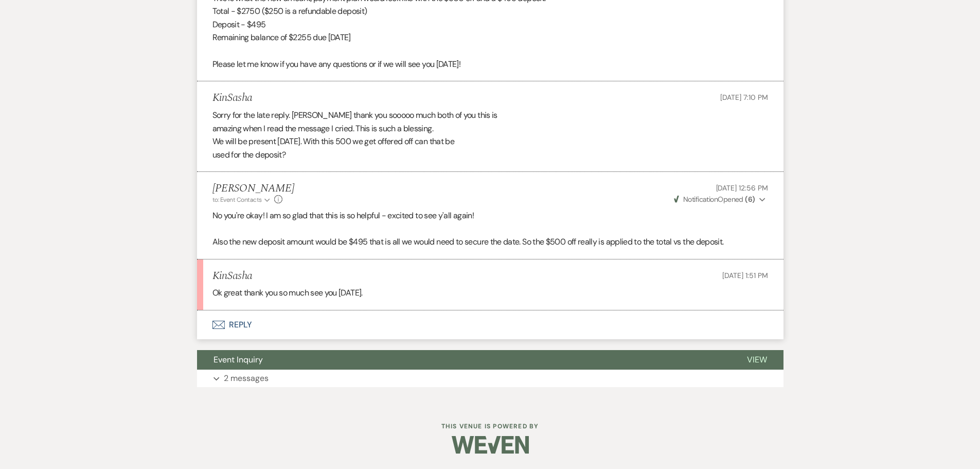  I want to click on span: Notification, so click(700, 199).